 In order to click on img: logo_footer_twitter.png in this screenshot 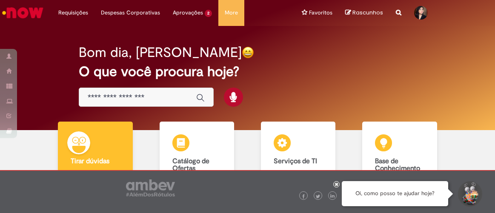, I will do `click(318, 197)`.